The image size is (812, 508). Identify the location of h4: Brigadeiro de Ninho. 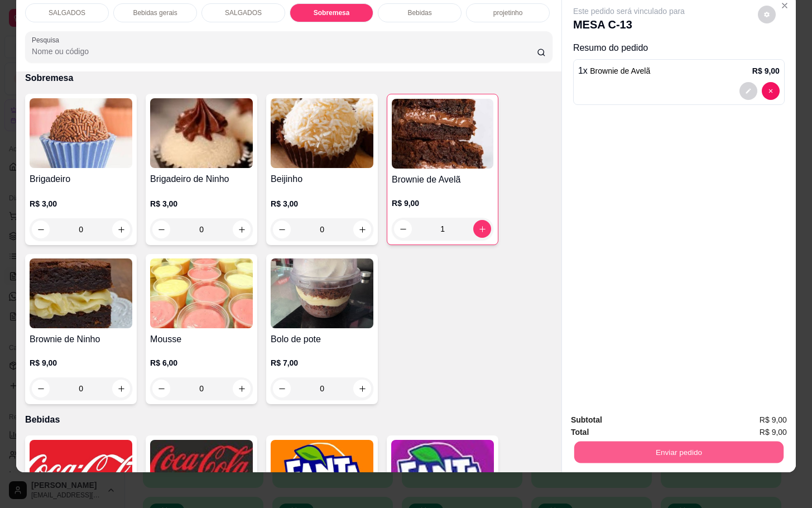
(201, 179).